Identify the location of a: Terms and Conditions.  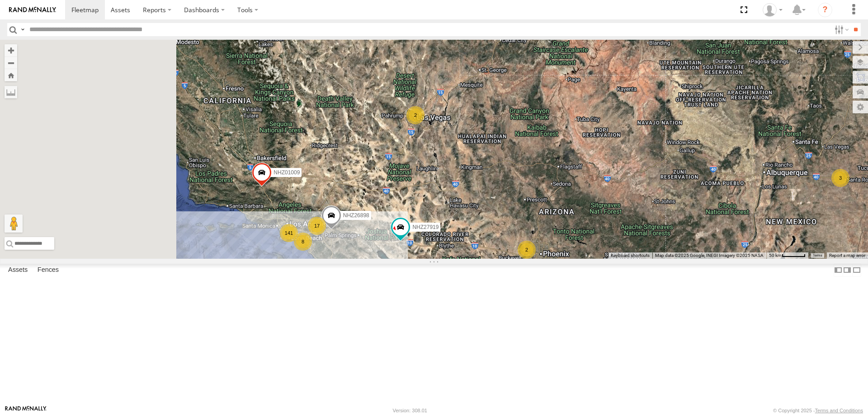
(839, 411).